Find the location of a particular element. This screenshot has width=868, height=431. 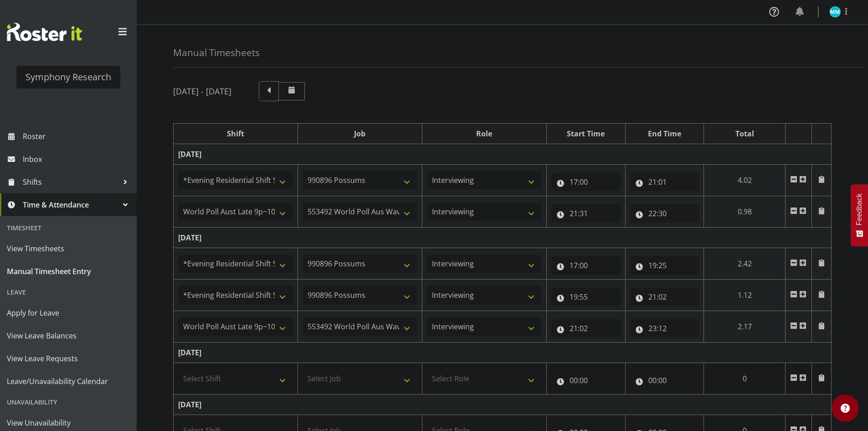

a: Apply for Leave is located at coordinates (68, 313).